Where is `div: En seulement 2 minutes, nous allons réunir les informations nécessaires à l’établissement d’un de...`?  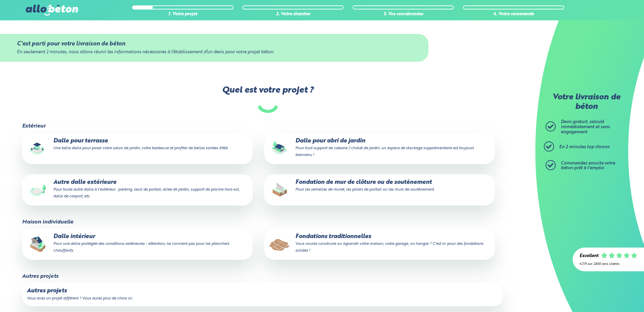 div: En seulement 2 minutes, nous allons réunir les informations nécessaires à l’établissement d’un de... is located at coordinates (214, 52).